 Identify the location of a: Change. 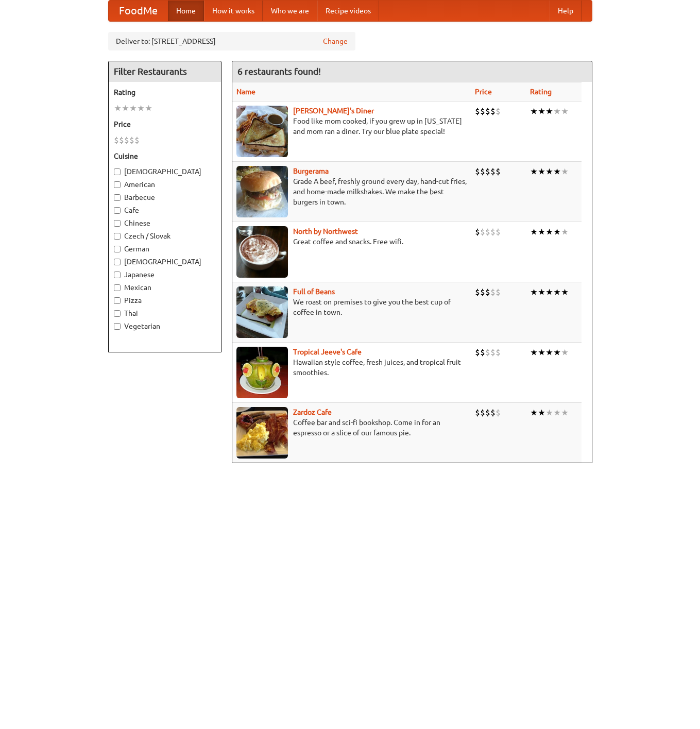
(335, 41).